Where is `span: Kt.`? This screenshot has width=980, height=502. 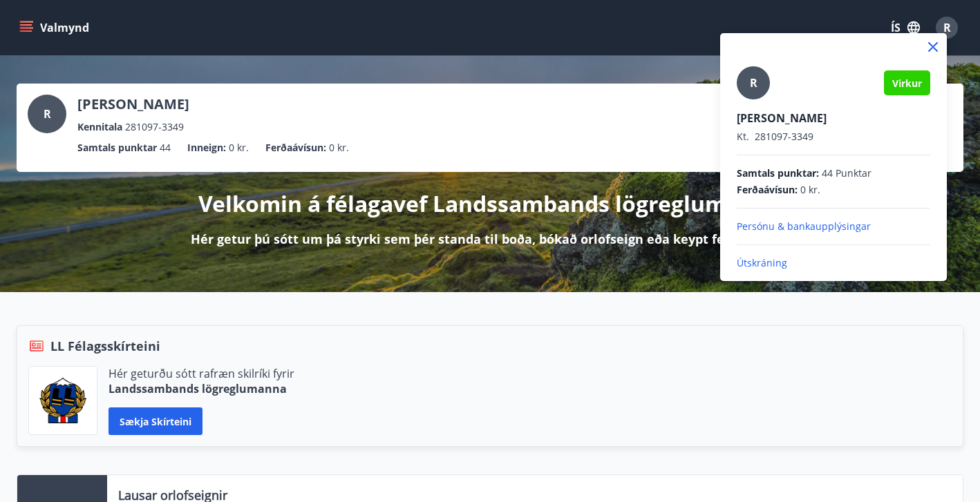
span: Kt. is located at coordinates (743, 136).